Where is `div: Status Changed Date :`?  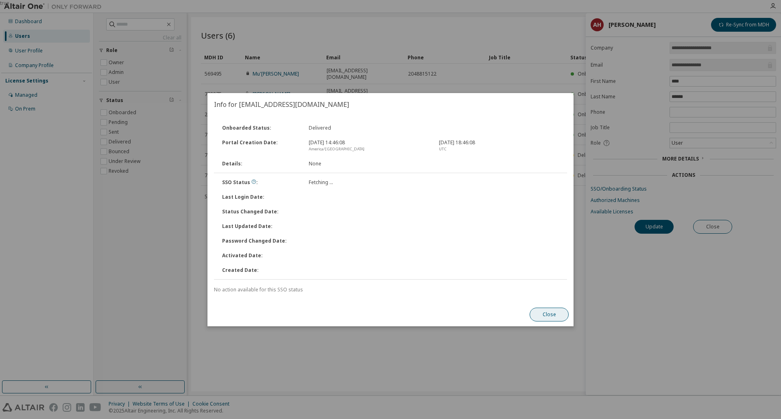
div: Status Changed Date : is located at coordinates (260, 212).